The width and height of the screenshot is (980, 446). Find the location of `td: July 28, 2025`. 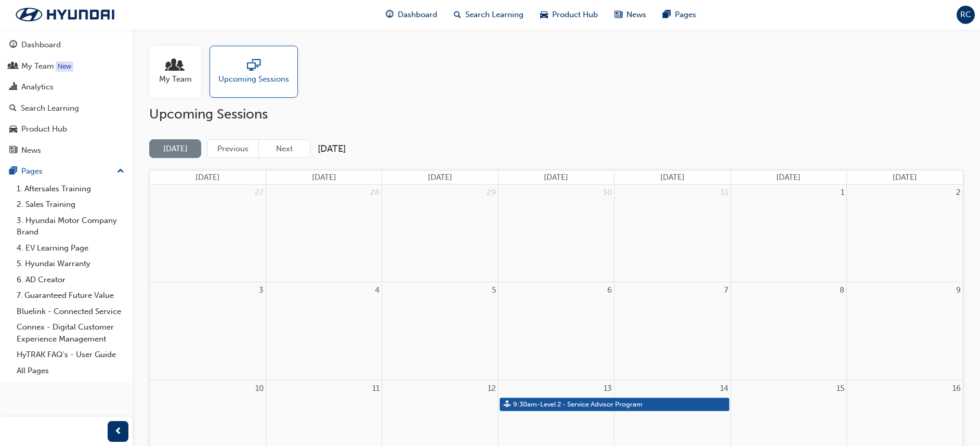

td: July 28, 2025 is located at coordinates (324, 233).